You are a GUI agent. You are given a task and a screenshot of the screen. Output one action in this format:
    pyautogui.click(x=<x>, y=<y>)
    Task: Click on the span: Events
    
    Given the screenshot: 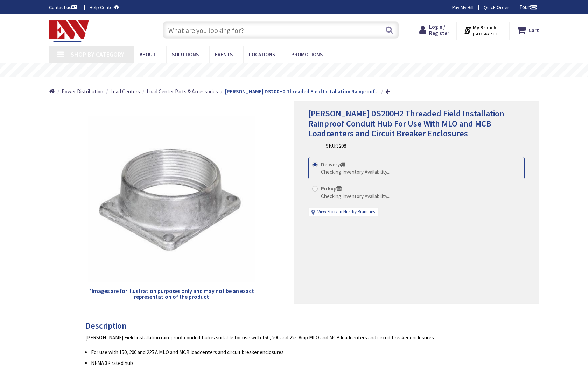 What is the action you would take?
    pyautogui.click(x=224, y=54)
    